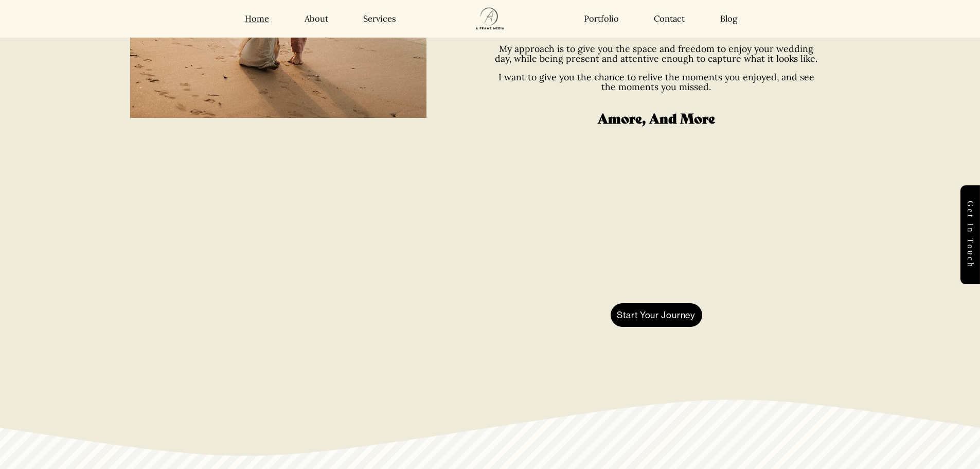 The width and height of the screenshot is (980, 469). Describe the element at coordinates (490, 19) in the screenshot. I see `img: A Frame Media Wedding &amp; Corporate Videographer in Detroit Michigan` at that location.